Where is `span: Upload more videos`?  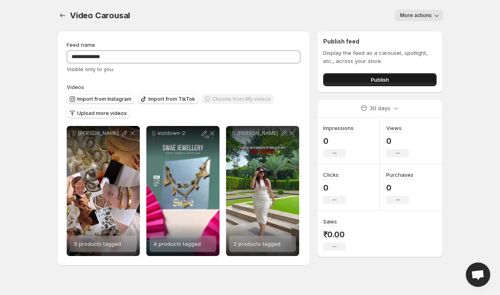 span: Upload more videos is located at coordinates (102, 113).